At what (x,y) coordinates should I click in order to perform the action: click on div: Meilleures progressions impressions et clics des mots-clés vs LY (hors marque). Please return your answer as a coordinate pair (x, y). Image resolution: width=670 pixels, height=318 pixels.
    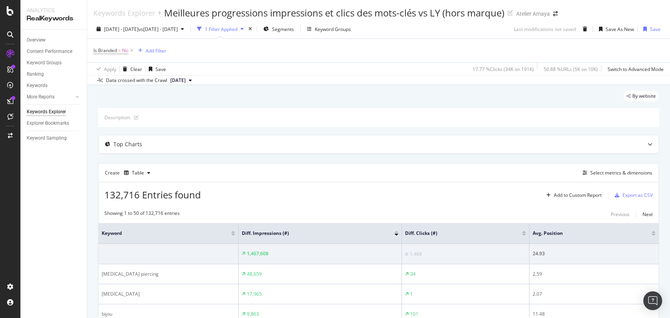
    Looking at the image, I should click on (334, 13).